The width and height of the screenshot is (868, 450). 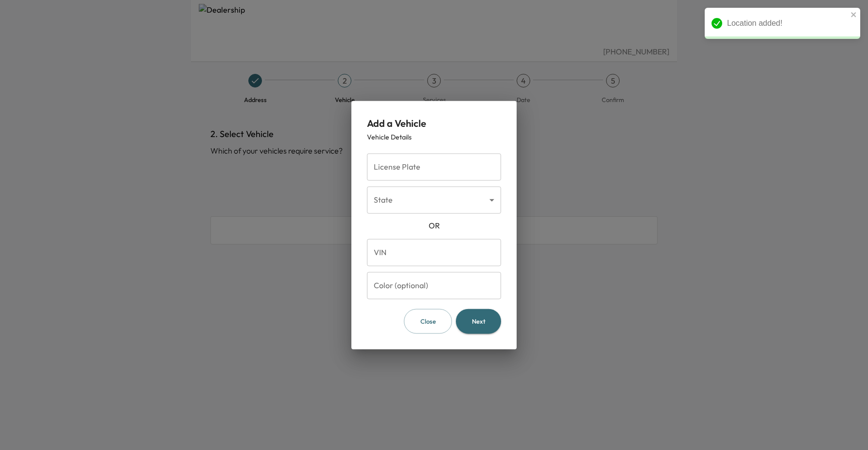 I want to click on div: OR, so click(x=434, y=225).